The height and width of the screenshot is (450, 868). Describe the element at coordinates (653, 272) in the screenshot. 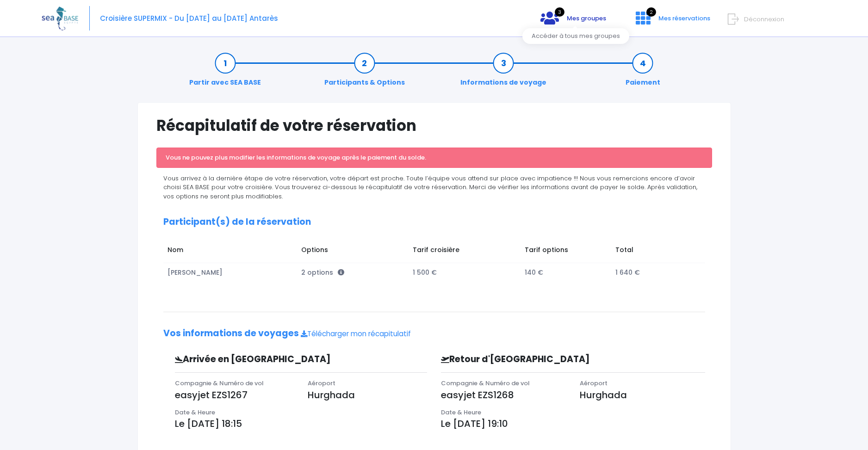

I see `td: 1 640 €` at that location.